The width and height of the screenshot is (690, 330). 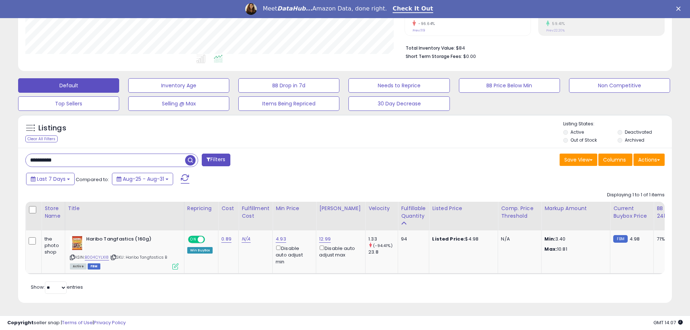 What do you see at coordinates (210, 239) in the screenshot?
I see `span: OFF` at bounding box center [210, 239].